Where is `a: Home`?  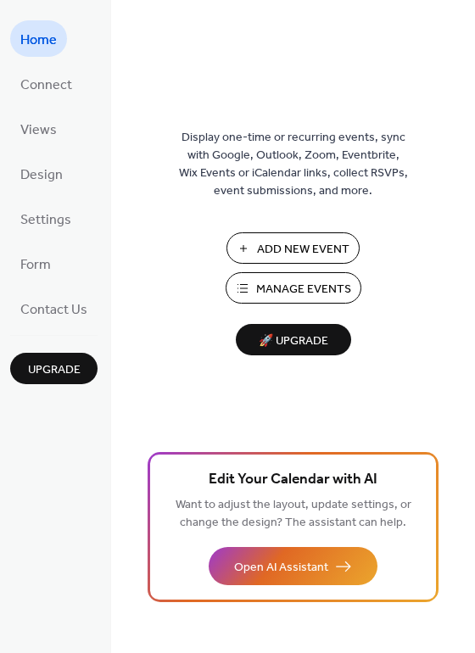 a: Home is located at coordinates (38, 38).